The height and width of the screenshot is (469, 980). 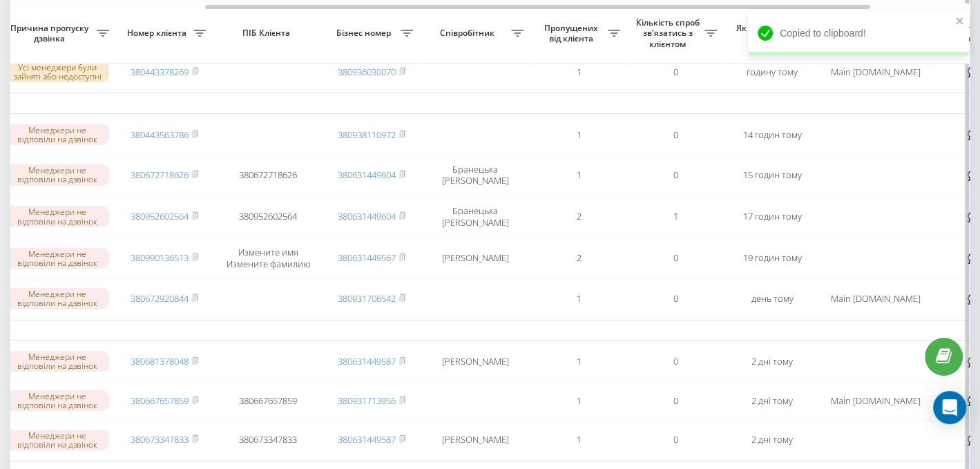 What do you see at coordinates (268, 401) in the screenshot?
I see `td: 380667657859` at bounding box center [268, 401].